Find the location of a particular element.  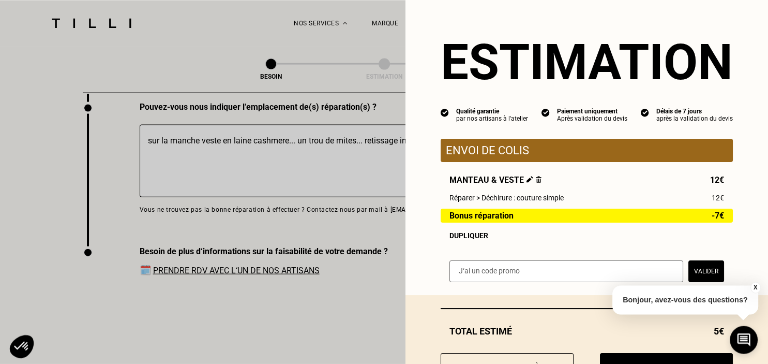

input: J‘ai un code promo is located at coordinates (567, 271).